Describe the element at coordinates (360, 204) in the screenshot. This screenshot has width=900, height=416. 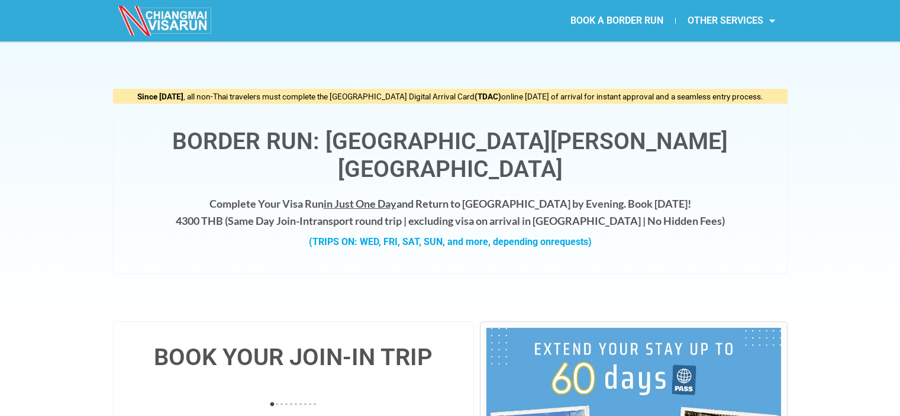
I see `span: in Just One Day` at that location.